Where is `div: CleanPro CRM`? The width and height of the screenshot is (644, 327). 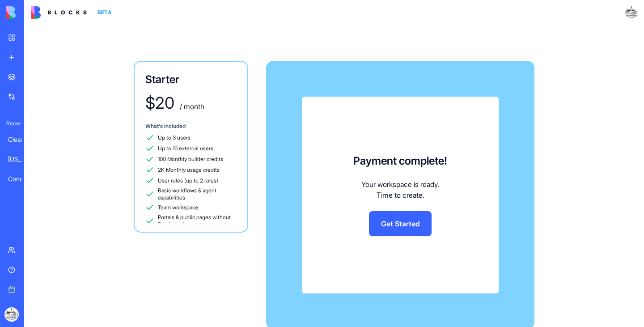
div: CleanPro CRM is located at coordinates (21, 139).